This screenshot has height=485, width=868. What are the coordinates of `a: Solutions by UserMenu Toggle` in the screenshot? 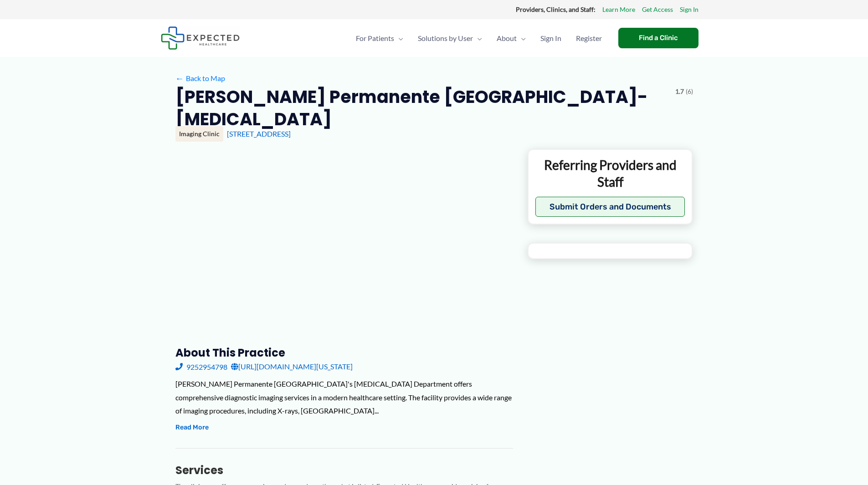 It's located at (450, 39).